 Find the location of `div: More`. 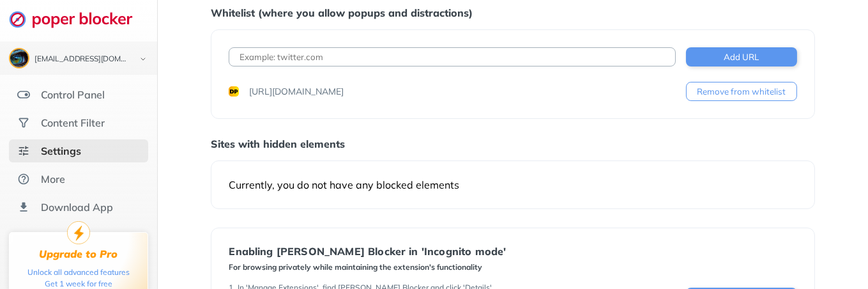

div: More is located at coordinates (53, 179).